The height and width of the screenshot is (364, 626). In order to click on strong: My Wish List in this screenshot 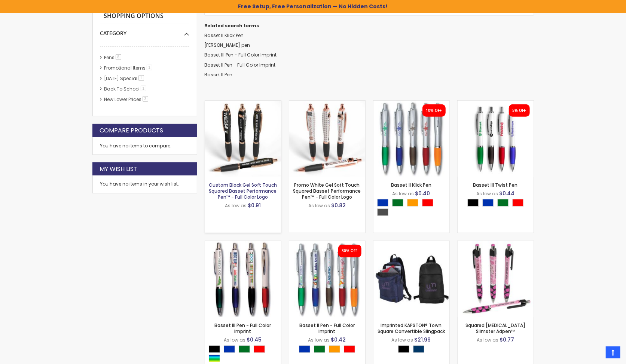, I will do `click(119, 169)`.